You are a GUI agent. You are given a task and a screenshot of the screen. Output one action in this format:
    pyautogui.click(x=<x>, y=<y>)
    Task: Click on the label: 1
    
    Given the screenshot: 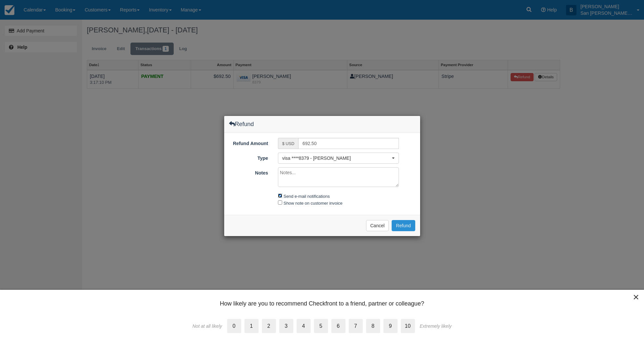 What is the action you would take?
    pyautogui.click(x=252, y=326)
    